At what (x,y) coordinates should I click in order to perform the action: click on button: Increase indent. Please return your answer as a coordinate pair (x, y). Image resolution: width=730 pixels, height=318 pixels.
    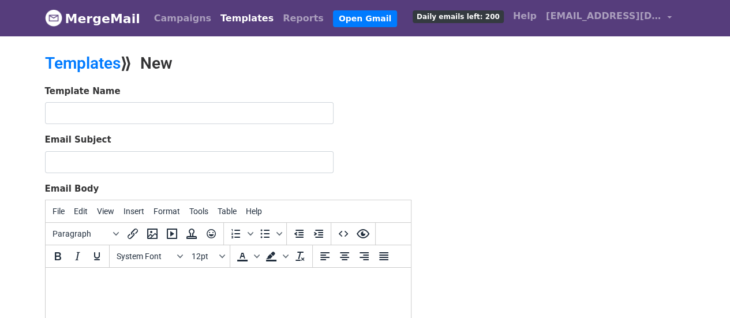
    Looking at the image, I should click on (318, 234).